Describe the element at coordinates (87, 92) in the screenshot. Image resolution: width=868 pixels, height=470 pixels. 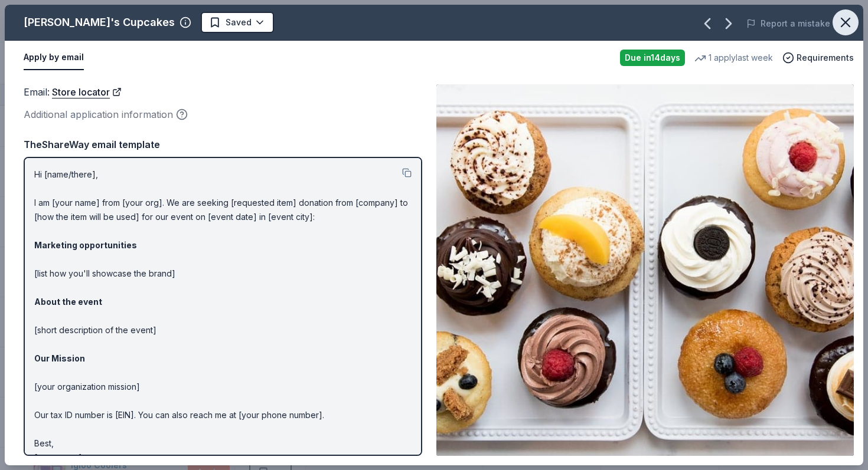
I see `a: Store locator` at that location.